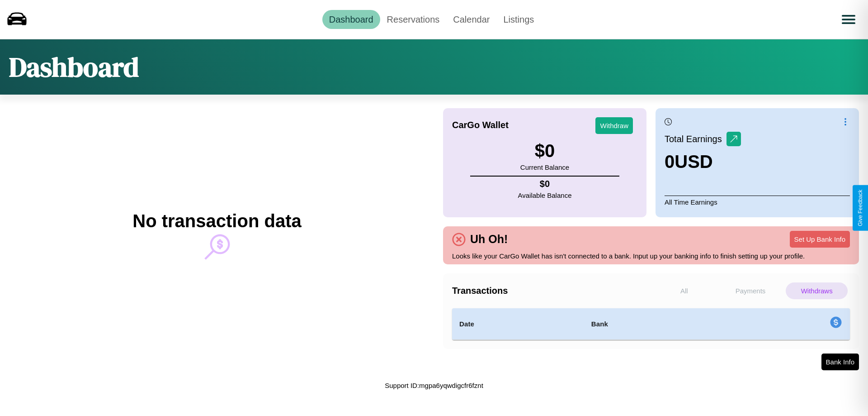  I want to click on a: Reservations, so click(414, 19).